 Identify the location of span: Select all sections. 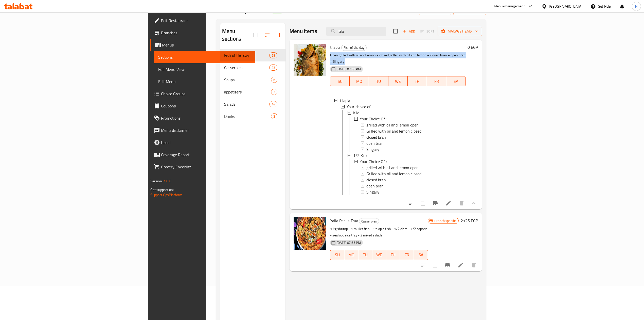
(256, 35).